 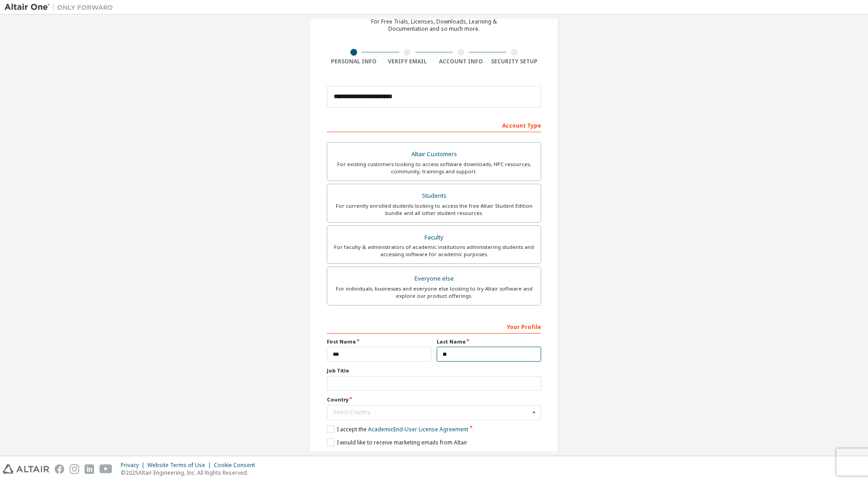 What do you see at coordinates (180, 465) in the screenshot?
I see `div: Website Terms of Use` at bounding box center [180, 465].